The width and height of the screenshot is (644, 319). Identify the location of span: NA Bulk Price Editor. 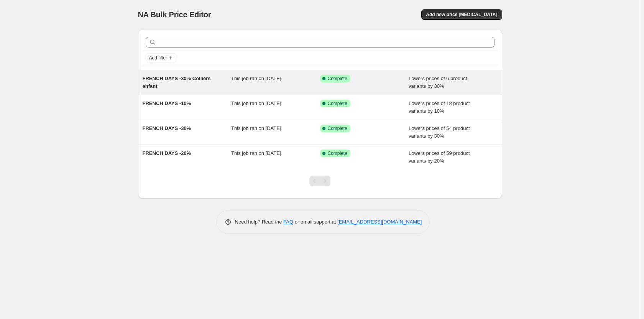
(174, 15).